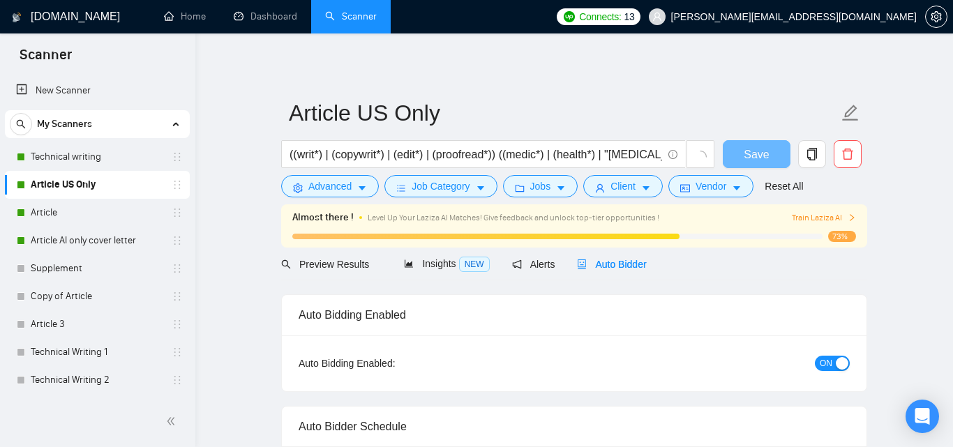 The width and height of the screenshot is (953, 447). Describe the element at coordinates (812, 154) in the screenshot. I see `span: copy` at that location.